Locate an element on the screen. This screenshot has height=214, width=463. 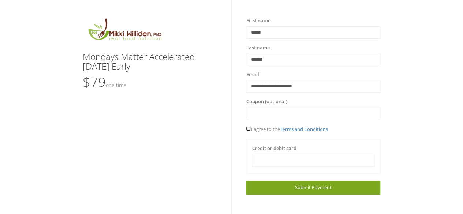
span: Submit Payment is located at coordinates (313, 187).